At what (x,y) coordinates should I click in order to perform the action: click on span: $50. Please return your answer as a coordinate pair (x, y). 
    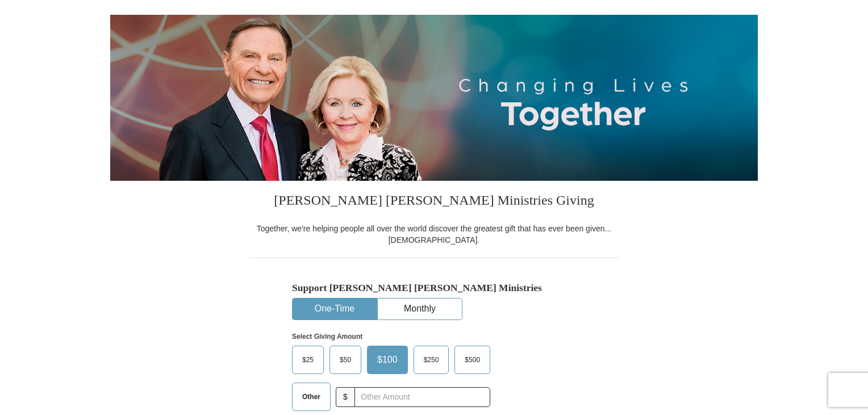
    Looking at the image, I should click on (345, 359).